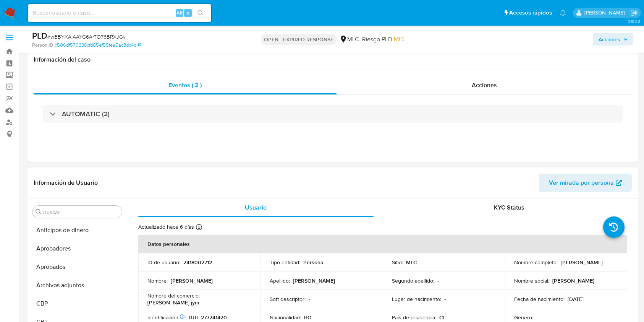 This screenshot has height=322, width=644. What do you see at coordinates (173, 296) in the screenshot?
I see `p: Nombre del comercio :` at bounding box center [173, 296].